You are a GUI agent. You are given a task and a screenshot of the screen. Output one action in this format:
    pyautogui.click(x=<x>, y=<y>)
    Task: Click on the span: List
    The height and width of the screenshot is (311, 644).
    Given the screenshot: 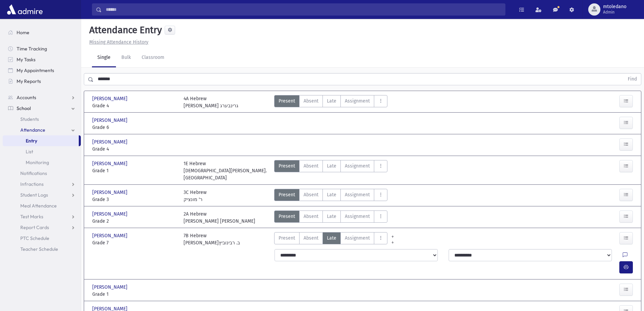 What is the action you would take?
    pyautogui.click(x=29, y=151)
    